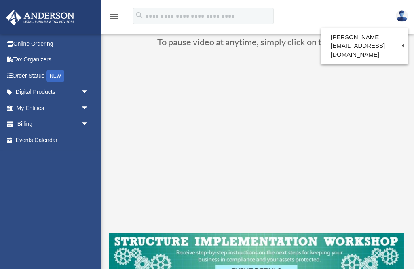 This screenshot has width=414, height=269. What do you see at coordinates (53, 60) in the screenshot?
I see `a: Tax Organizers` at bounding box center [53, 60].